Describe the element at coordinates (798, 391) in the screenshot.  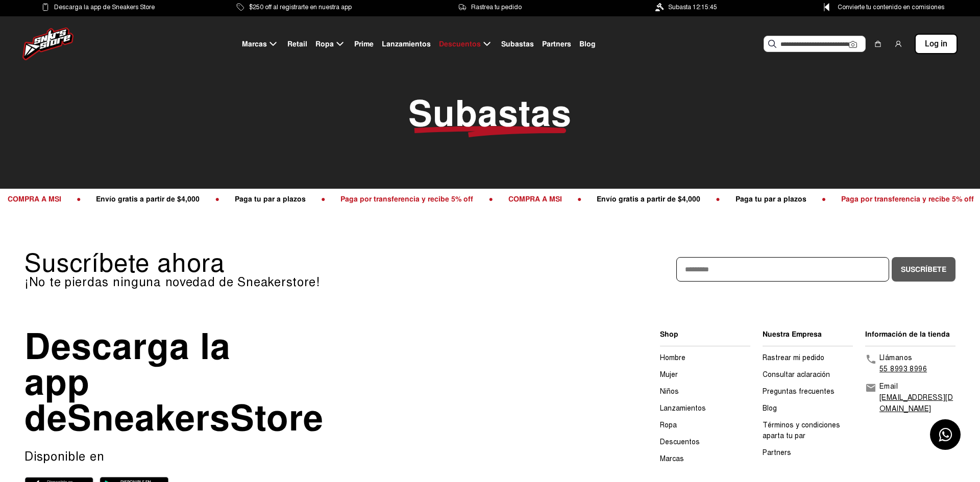
I see `a: Preguntas frecuentes` at that location.